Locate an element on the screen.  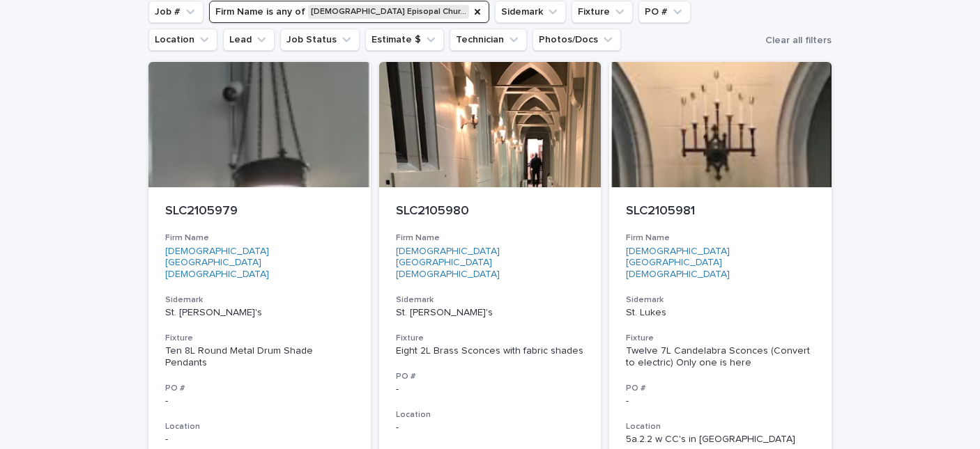
button: Sidemark is located at coordinates (531, 12).